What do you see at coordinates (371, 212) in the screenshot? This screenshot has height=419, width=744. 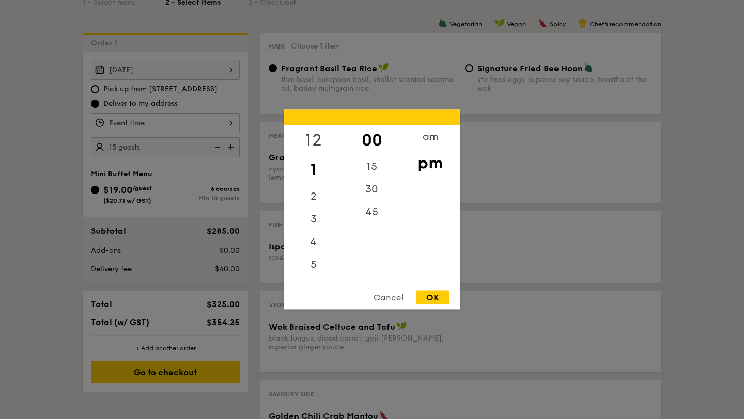 I see `div: 45` at bounding box center [371, 212].